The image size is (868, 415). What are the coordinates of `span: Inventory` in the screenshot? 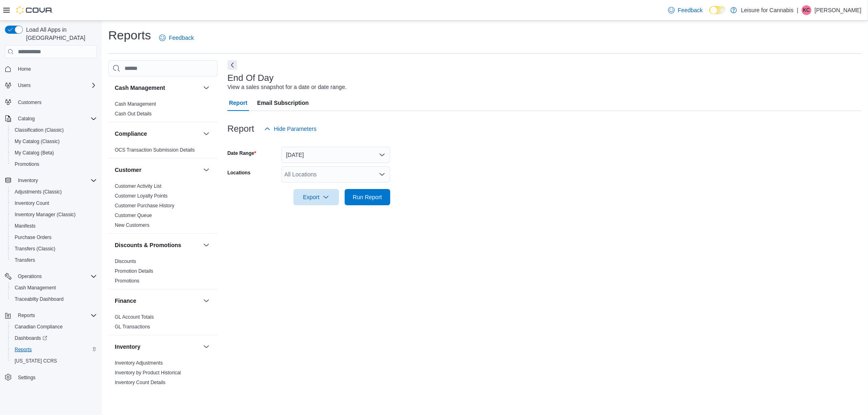 It's located at (28, 181).